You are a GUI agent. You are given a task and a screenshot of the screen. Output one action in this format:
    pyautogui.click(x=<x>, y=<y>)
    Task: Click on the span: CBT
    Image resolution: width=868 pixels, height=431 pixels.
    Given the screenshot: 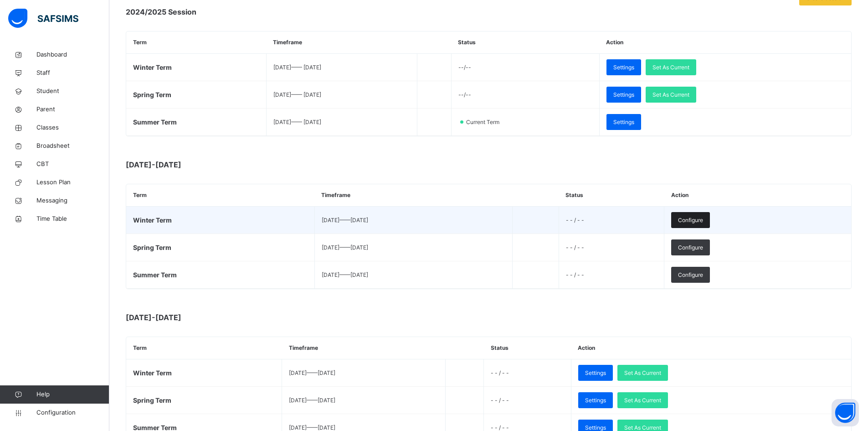 What is the action you would take?
    pyautogui.click(x=73, y=164)
    